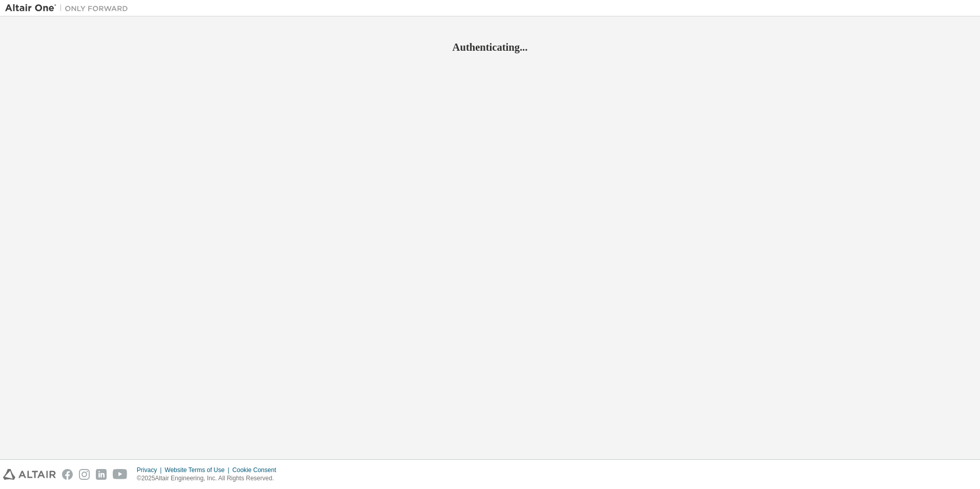  Describe the element at coordinates (257, 470) in the screenshot. I see `div: Cookie Consent` at that location.